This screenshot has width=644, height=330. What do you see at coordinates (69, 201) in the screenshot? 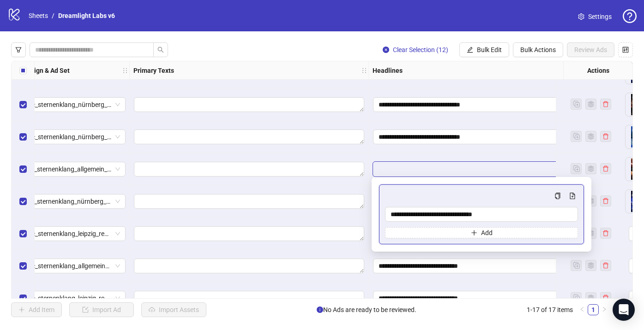
I see `span: video_sternenklang_nürnberg_stern-cartoon-animation` at bounding box center [69, 201].